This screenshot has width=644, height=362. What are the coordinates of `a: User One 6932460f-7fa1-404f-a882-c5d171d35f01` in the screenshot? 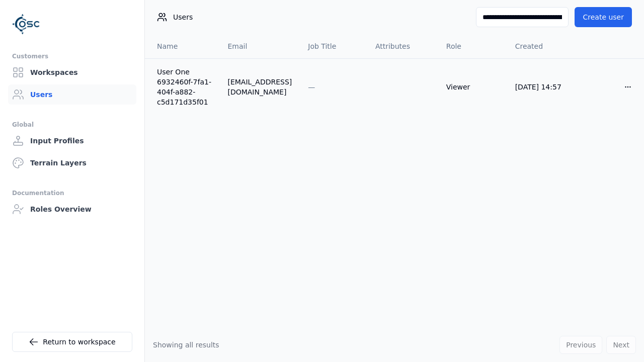 It's located at (184, 87).